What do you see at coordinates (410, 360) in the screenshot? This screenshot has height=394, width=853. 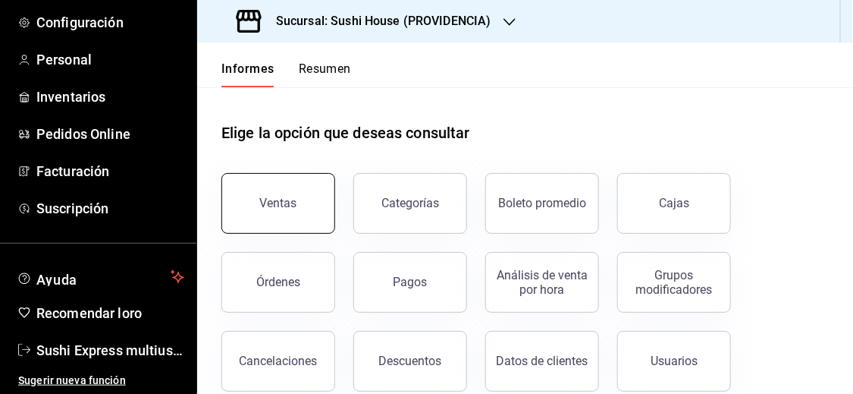 I see `font: Descuentos` at bounding box center [410, 360].